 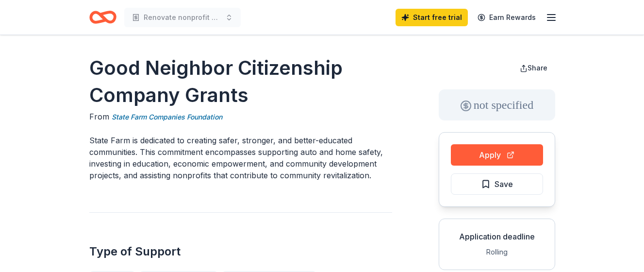 What do you see at coordinates (167, 117) in the screenshot?
I see `a: State Farm Companies Foundation` at bounding box center [167, 117].